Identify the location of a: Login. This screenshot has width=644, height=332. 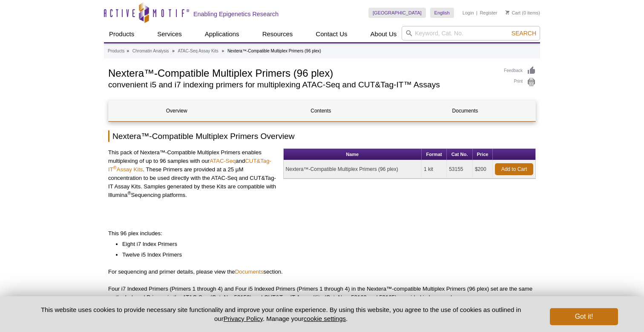
(468, 13).